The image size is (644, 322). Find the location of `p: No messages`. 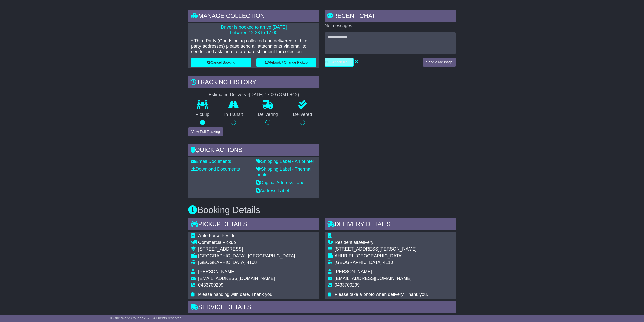

p: No messages is located at coordinates (390, 26).